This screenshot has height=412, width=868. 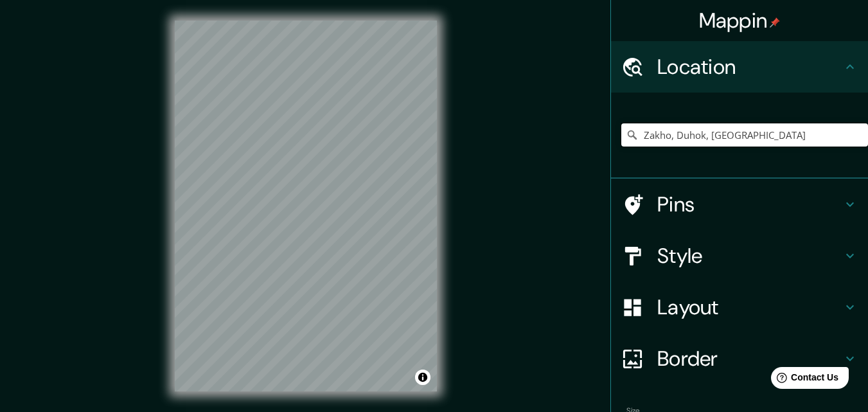 I want to click on div: Style, so click(x=739, y=256).